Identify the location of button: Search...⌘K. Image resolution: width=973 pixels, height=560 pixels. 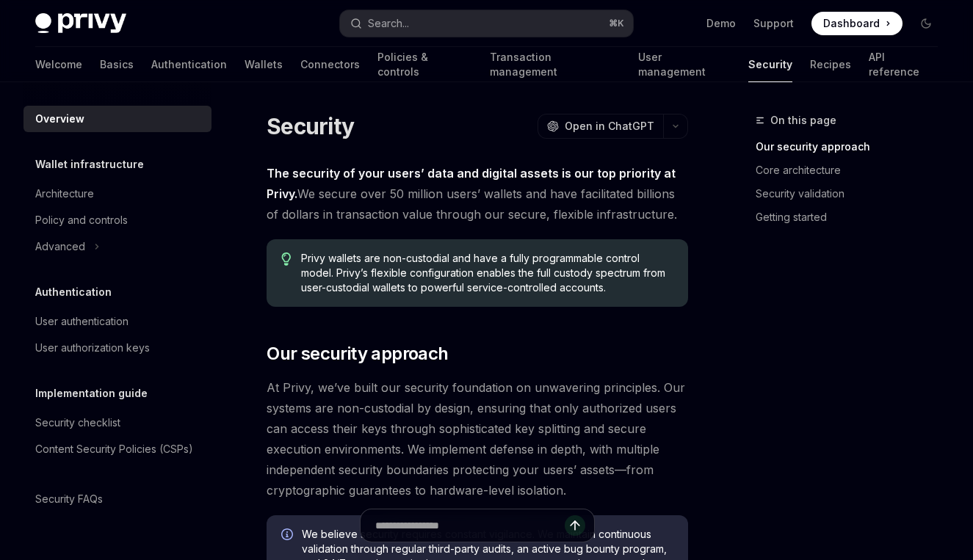
(486, 24).